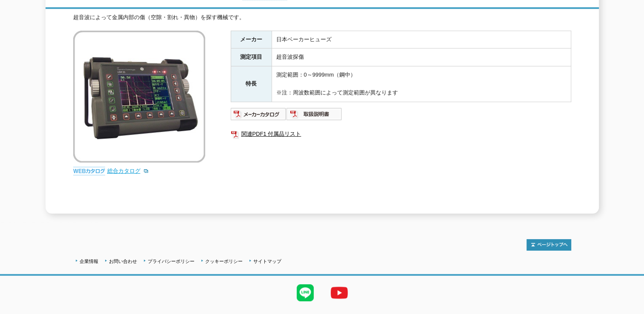 The image size is (644, 314). What do you see at coordinates (224, 261) in the screenshot?
I see `a: クッキーポリシー` at bounding box center [224, 261].